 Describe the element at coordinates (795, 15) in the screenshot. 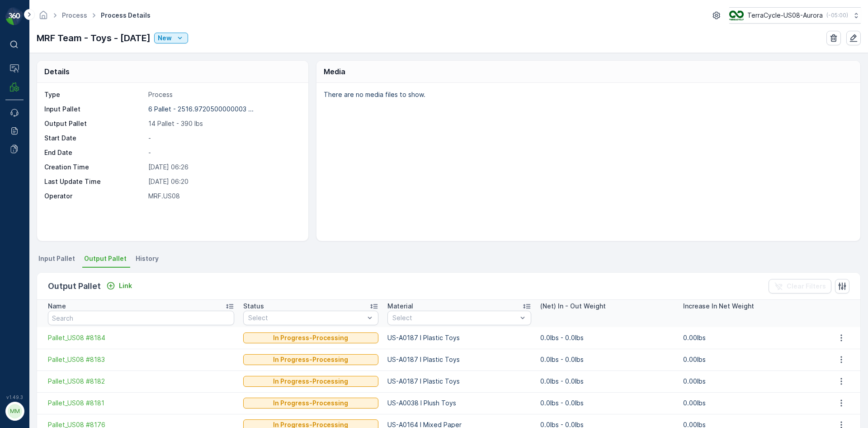

I see `button: TerraCycle-US08-Aurora(-05:00)` at that location.